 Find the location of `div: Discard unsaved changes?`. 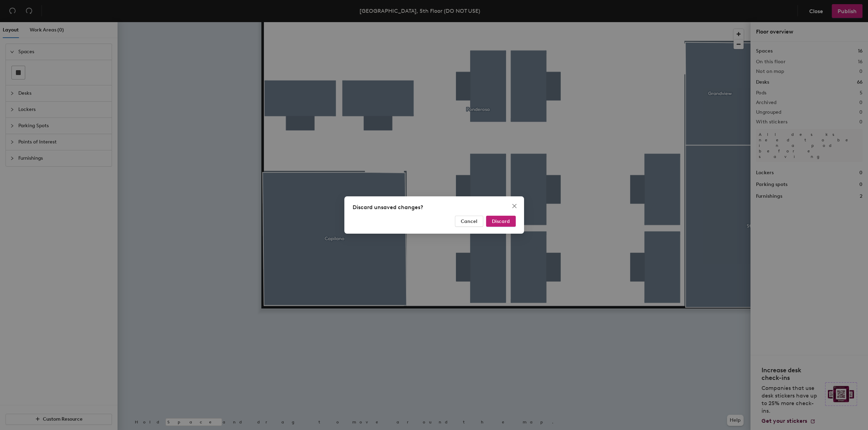

div: Discard unsaved changes? is located at coordinates (434, 207).